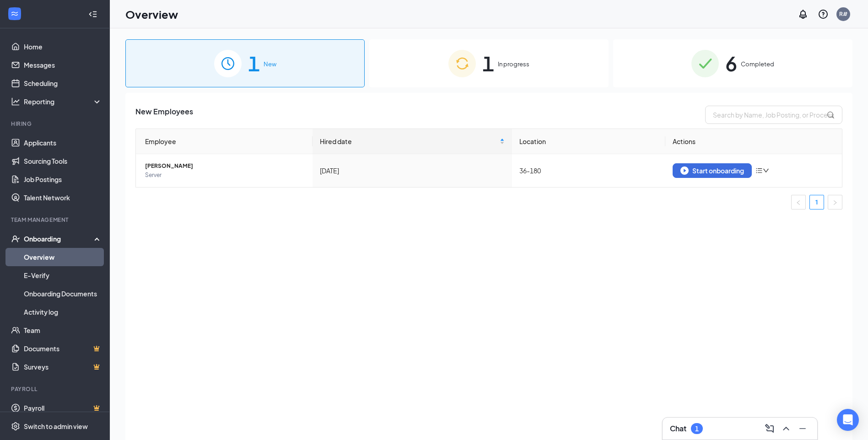  Describe the element at coordinates (164, 115) in the screenshot. I see `span: New Employees` at that location.